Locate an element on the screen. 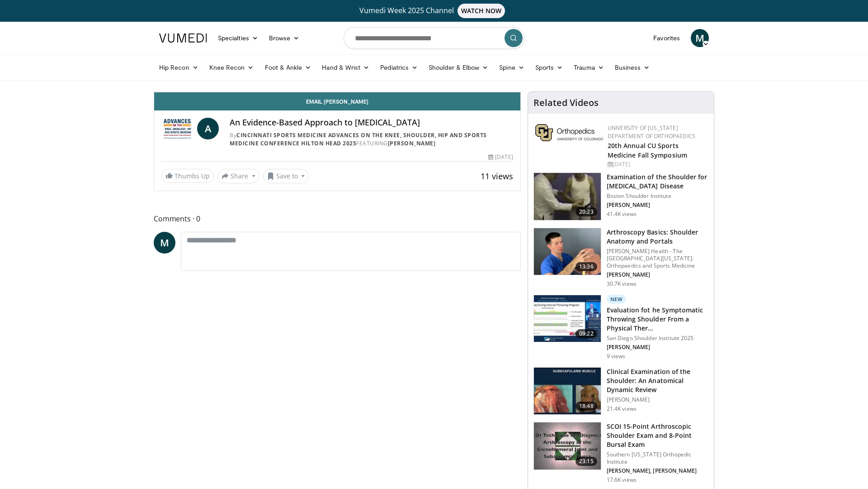 This screenshot has width=868, height=489. a: Trauma is located at coordinates (589, 68).